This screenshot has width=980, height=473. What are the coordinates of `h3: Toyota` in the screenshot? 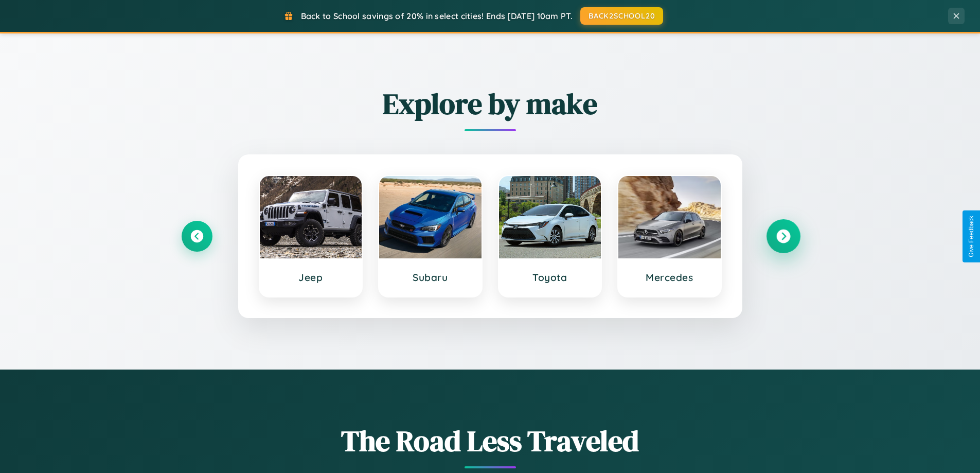 It's located at (550, 277).